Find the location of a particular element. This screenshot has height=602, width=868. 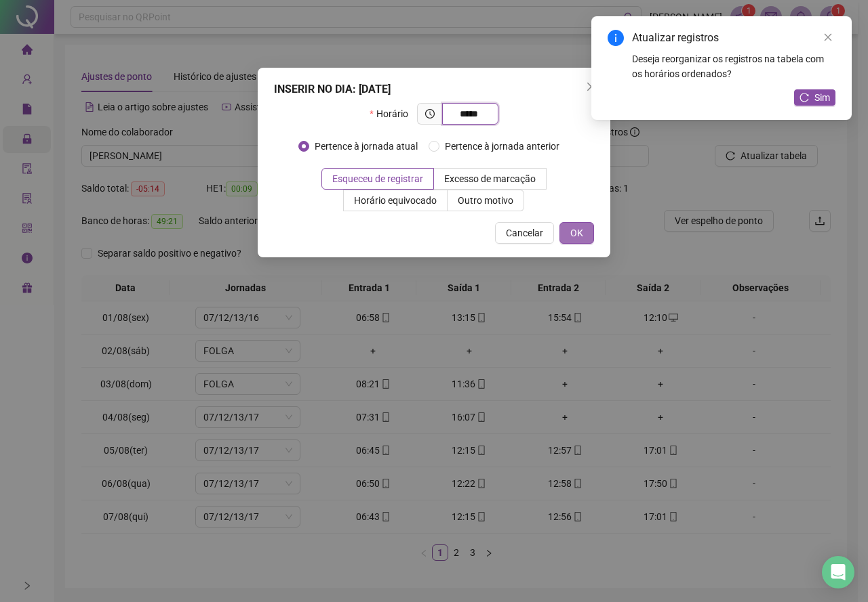

span: Outro motivo is located at coordinates (485, 201).